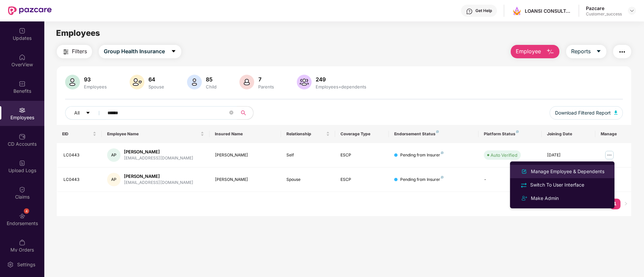 Image resolution: width=644 pixels, height=277 pixels. I want to click on img: manageButton, so click(610, 155).